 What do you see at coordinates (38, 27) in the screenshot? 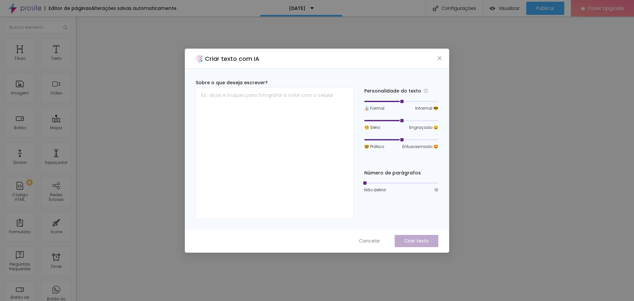
I see `input: Buscar elemento` at bounding box center [38, 27].